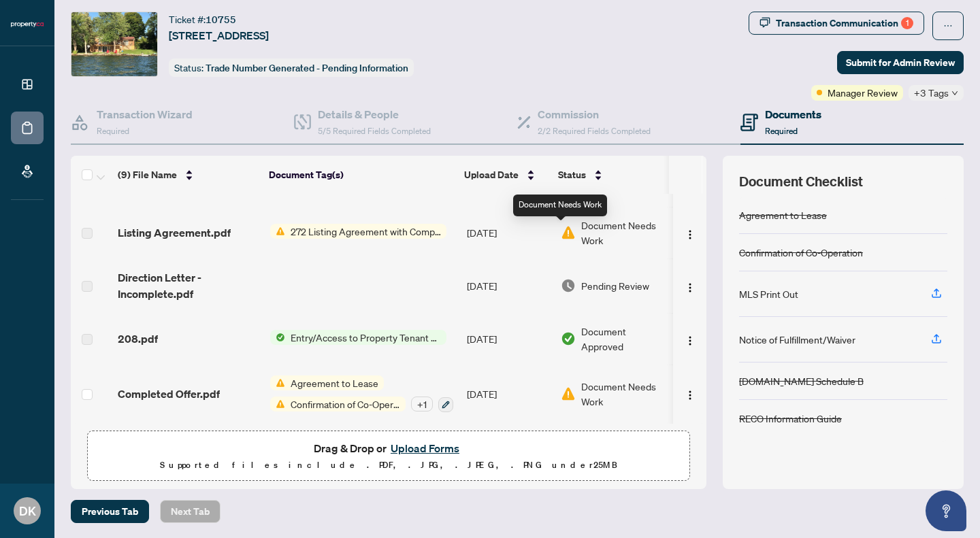 The image size is (980, 538). I want to click on img: IMG-X12373570_1.jpg, so click(114, 45).